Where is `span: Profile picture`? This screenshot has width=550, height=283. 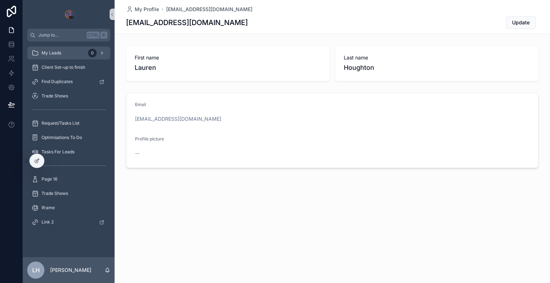 span: Profile picture is located at coordinates (149, 139).